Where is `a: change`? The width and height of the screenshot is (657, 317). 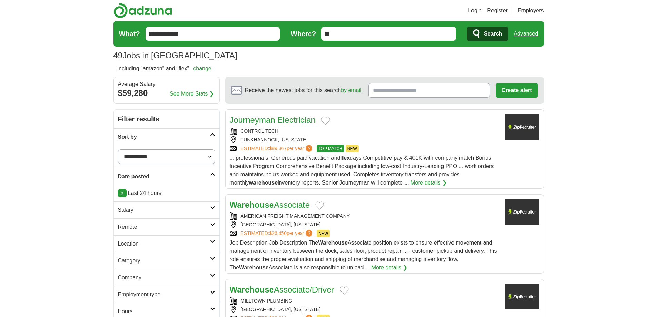 a: change is located at coordinates (202, 68).